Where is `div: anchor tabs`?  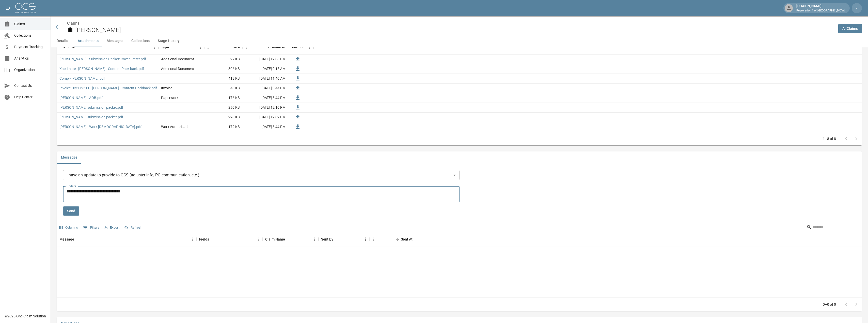 div: anchor tabs is located at coordinates (459, 41).